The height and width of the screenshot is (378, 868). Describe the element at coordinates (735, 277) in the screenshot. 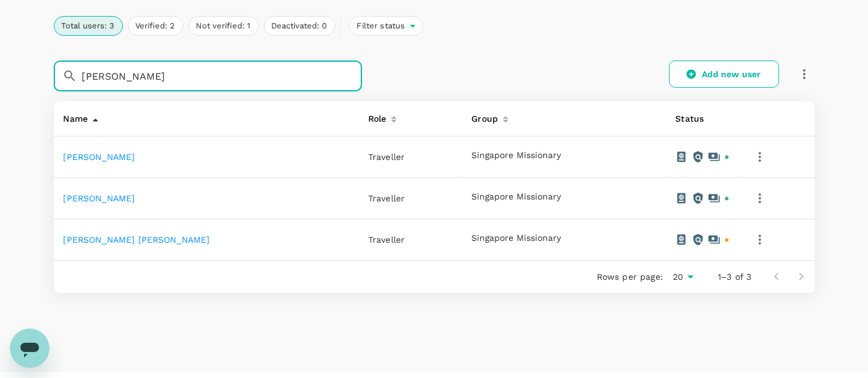

I see `p: 1–3 of 3` at that location.